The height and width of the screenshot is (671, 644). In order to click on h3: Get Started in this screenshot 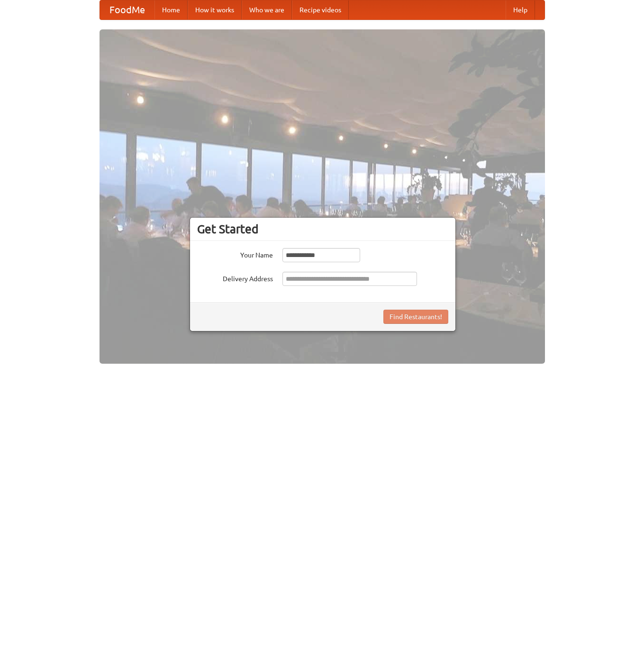, I will do `click(322, 229)`.